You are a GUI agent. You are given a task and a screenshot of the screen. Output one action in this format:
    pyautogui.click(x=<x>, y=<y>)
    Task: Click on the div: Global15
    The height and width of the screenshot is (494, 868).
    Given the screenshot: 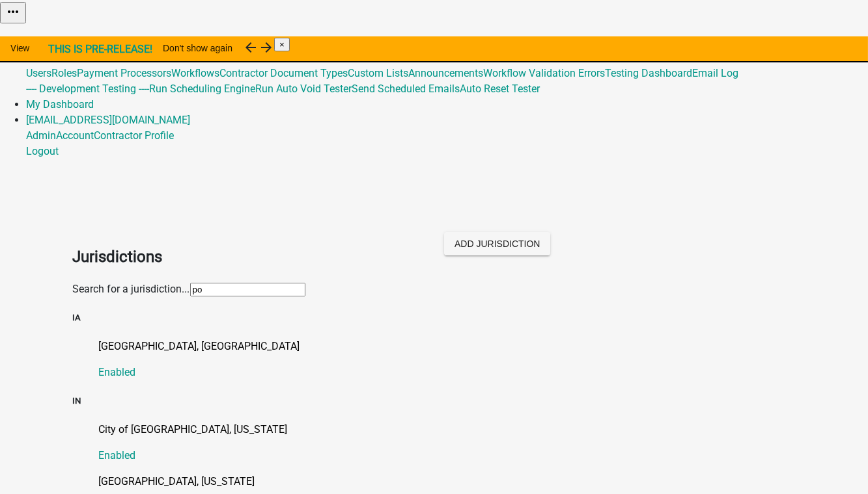 What is the action you would take?
    pyautogui.click(x=446, y=81)
    